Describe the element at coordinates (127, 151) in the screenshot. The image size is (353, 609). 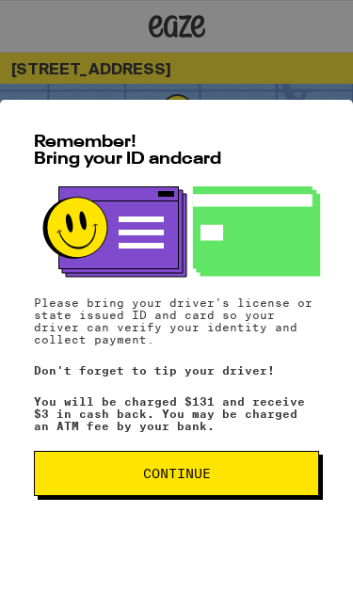
I see `span: Remember! Bring your ID and card` at that location.